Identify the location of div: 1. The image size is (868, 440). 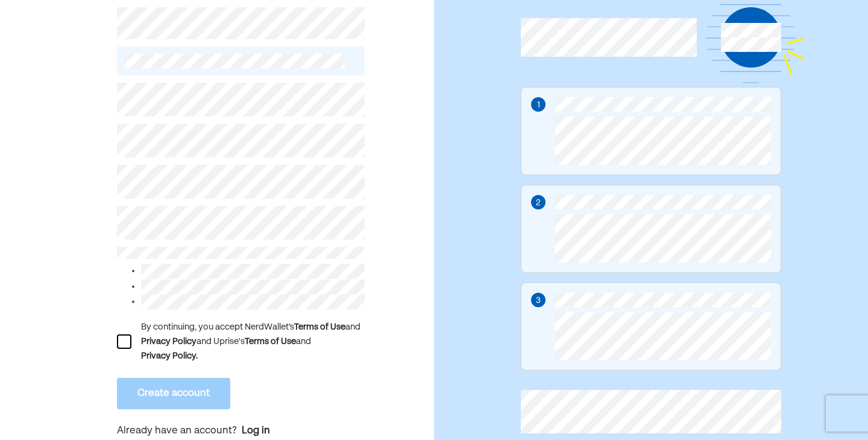
(539, 105).